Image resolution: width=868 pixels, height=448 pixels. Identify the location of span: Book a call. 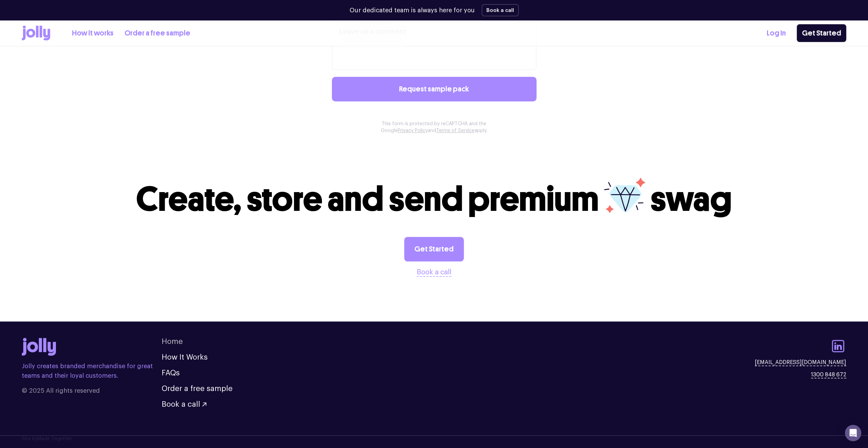
(180, 404).